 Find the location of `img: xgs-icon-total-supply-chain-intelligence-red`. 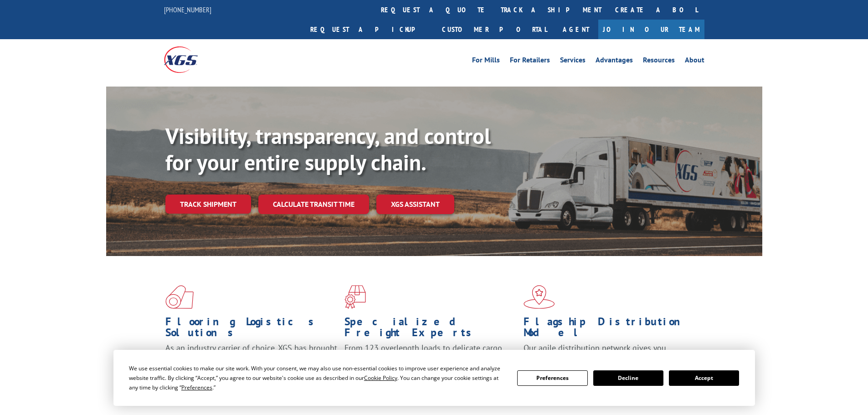

img: xgs-icon-total-supply-chain-intelligence-red is located at coordinates (179, 297).